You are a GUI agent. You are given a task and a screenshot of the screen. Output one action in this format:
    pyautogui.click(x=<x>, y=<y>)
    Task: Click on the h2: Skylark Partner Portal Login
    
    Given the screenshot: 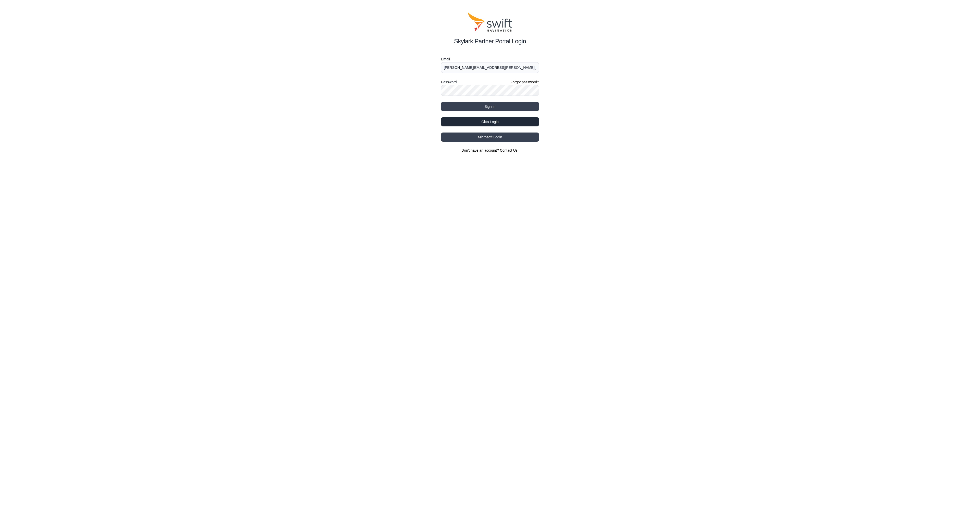 What is the action you would take?
    pyautogui.click(x=490, y=41)
    